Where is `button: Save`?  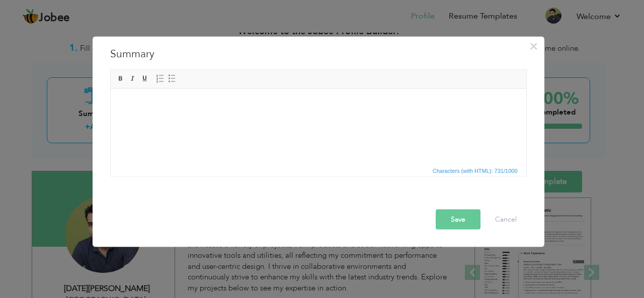
button: Save is located at coordinates (458, 219).